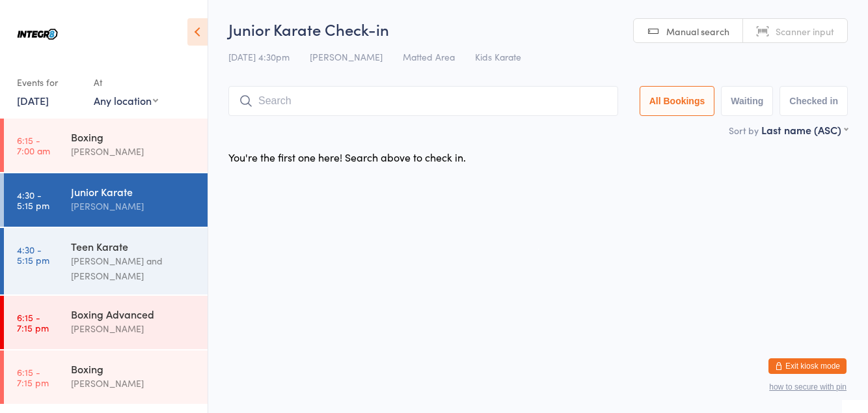 The width and height of the screenshot is (868, 413). I want to click on button: Checked in, so click(813, 101).